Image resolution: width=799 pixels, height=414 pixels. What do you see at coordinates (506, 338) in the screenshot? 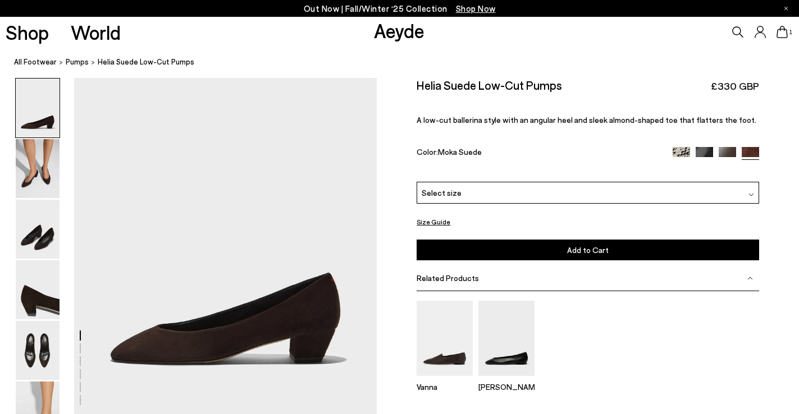
I see `img: Ellie Almond-Toe Flats` at bounding box center [506, 338].